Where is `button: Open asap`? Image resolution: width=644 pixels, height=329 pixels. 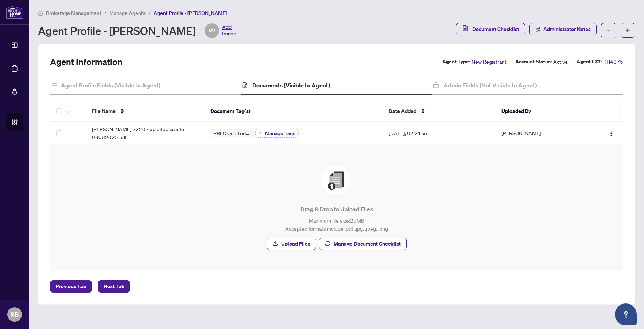
button: Open asap is located at coordinates (625, 315).